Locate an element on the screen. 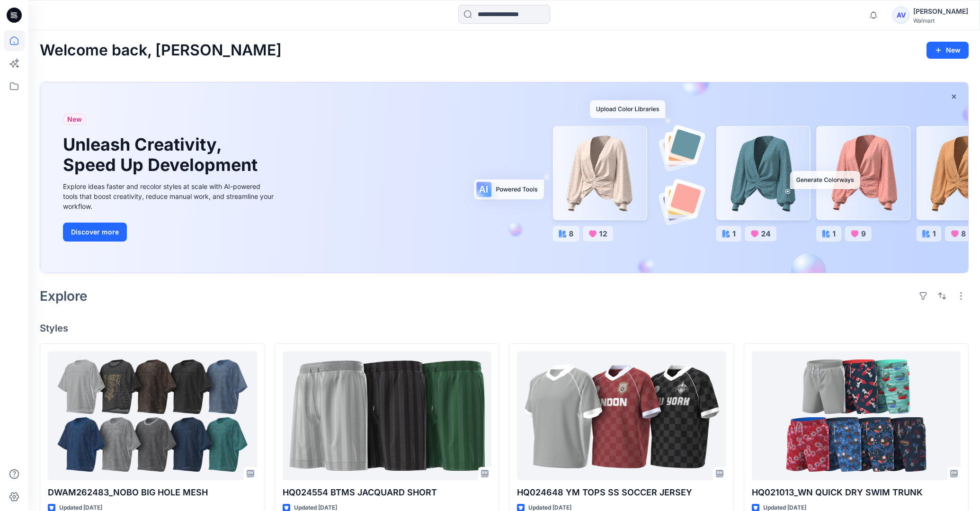 The image size is (980, 511). a: Discover more is located at coordinates (170, 232).